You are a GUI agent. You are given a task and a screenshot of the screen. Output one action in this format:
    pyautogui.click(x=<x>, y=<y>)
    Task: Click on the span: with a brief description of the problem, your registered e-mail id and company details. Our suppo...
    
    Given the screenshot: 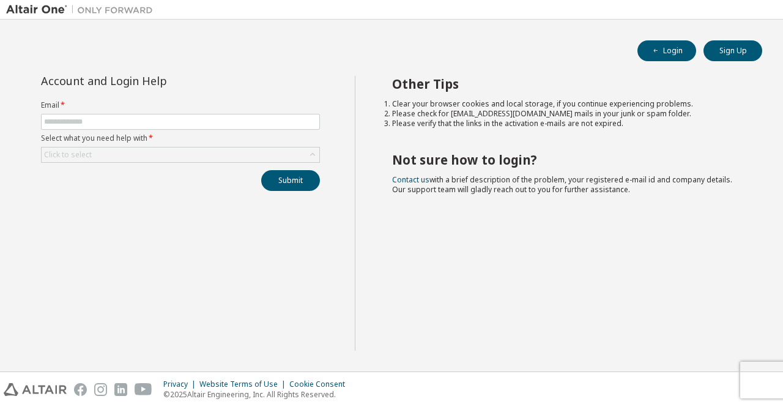 What is the action you would take?
    pyautogui.click(x=562, y=184)
    